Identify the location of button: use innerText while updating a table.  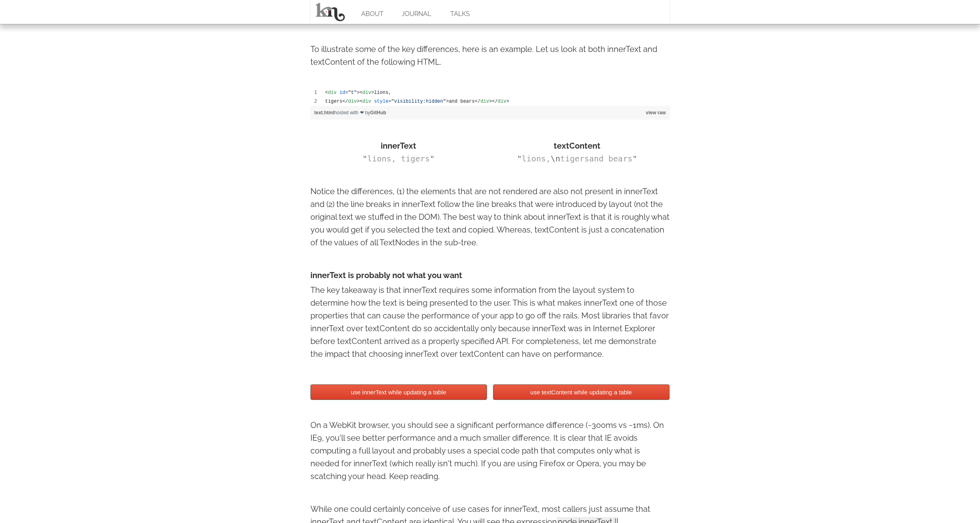
(398, 392).